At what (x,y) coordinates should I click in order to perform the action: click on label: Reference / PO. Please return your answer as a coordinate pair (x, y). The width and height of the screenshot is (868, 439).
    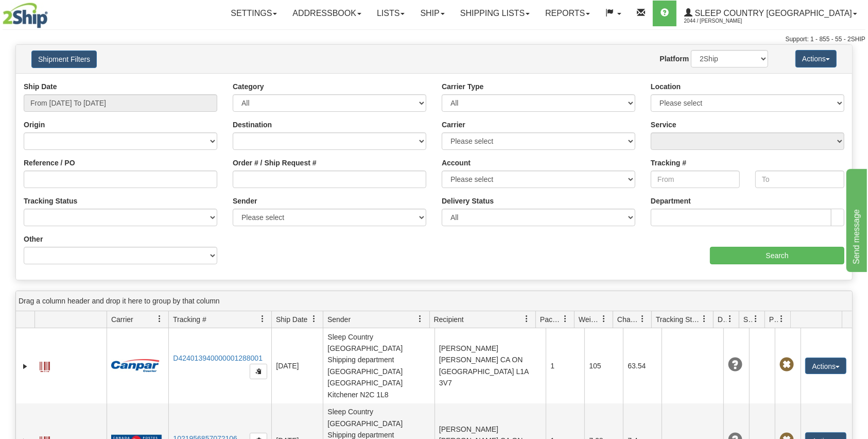
    Looking at the image, I should click on (50, 163).